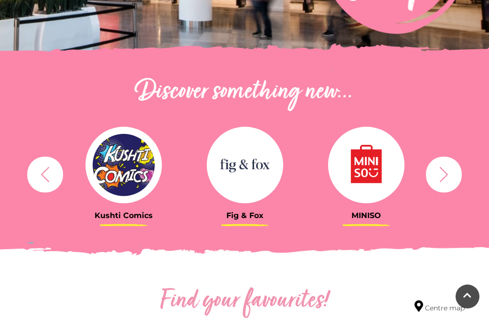  I want to click on h3: Kushti Comics, so click(124, 215).